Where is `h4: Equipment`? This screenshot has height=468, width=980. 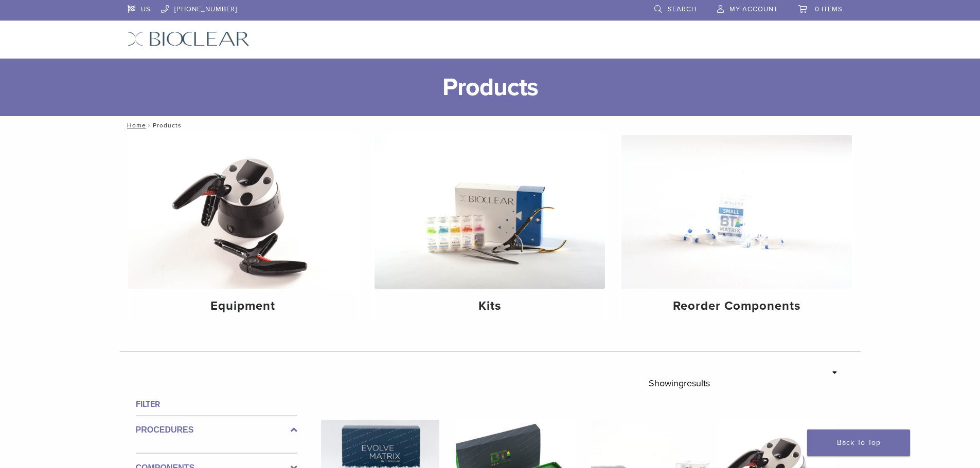
h4: Equipment is located at coordinates (243, 306).